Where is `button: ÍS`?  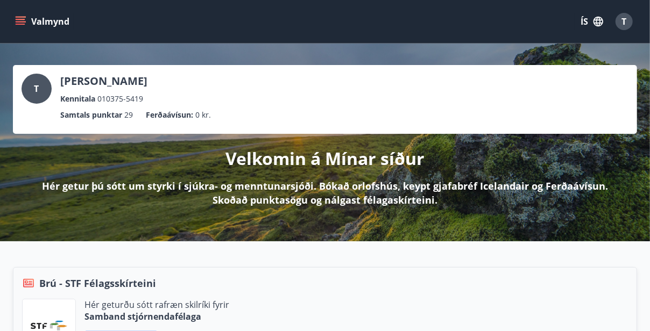
button: ÍS is located at coordinates (592, 22).